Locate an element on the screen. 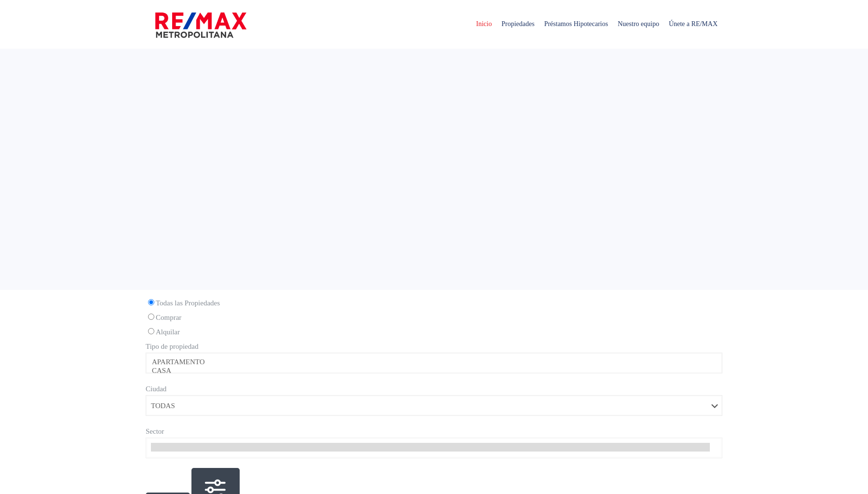  span: Ciudad is located at coordinates (156, 389).